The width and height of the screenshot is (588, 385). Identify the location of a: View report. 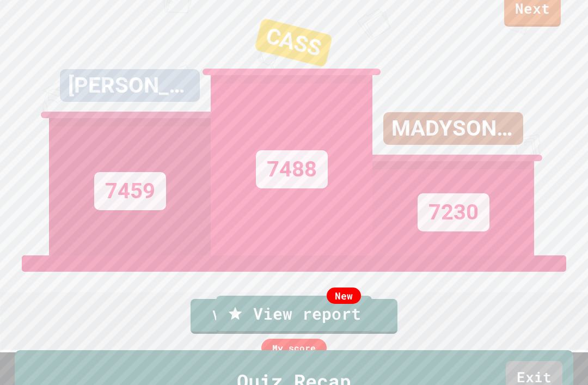
(294, 314).